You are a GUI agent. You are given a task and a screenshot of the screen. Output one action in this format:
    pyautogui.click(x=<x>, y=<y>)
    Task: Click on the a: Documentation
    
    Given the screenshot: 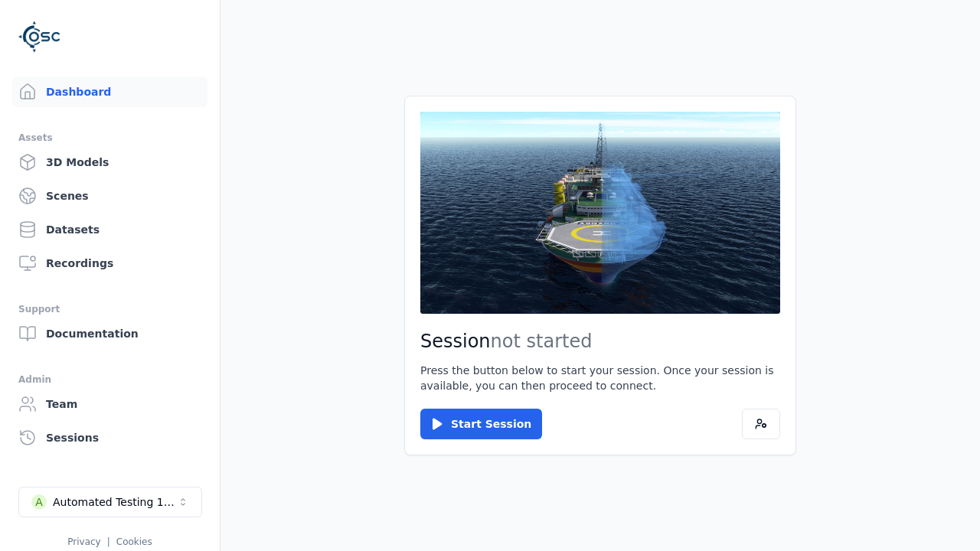 What is the action you would take?
    pyautogui.click(x=110, y=333)
    